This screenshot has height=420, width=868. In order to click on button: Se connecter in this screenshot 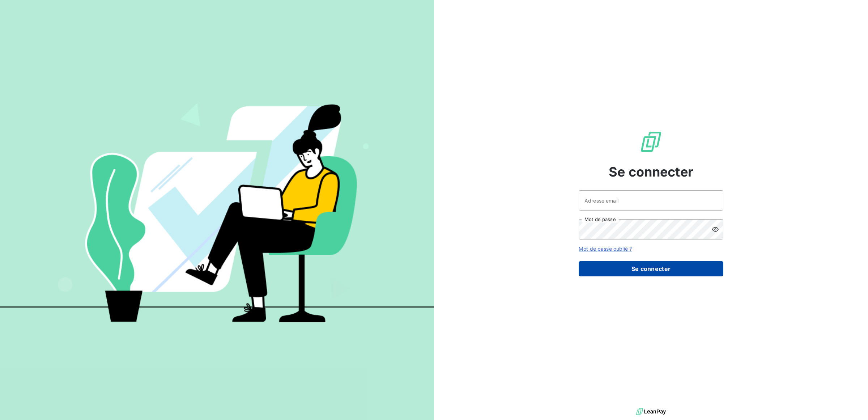, I will do `click(651, 268)`.